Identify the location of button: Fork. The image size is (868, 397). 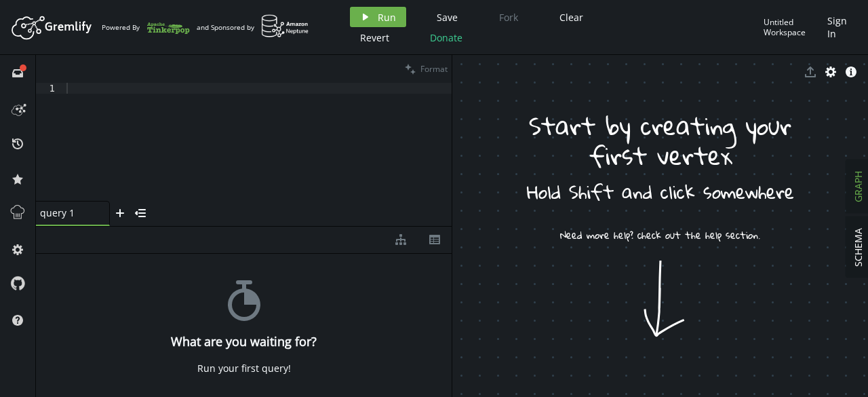
(509, 17).